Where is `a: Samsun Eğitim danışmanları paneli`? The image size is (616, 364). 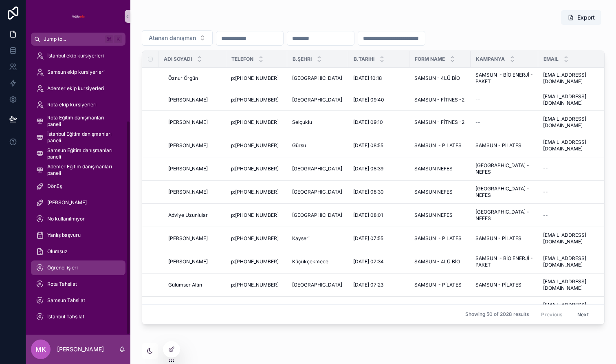 a: Samsun Eğitim danışmanları paneli is located at coordinates (78, 153).